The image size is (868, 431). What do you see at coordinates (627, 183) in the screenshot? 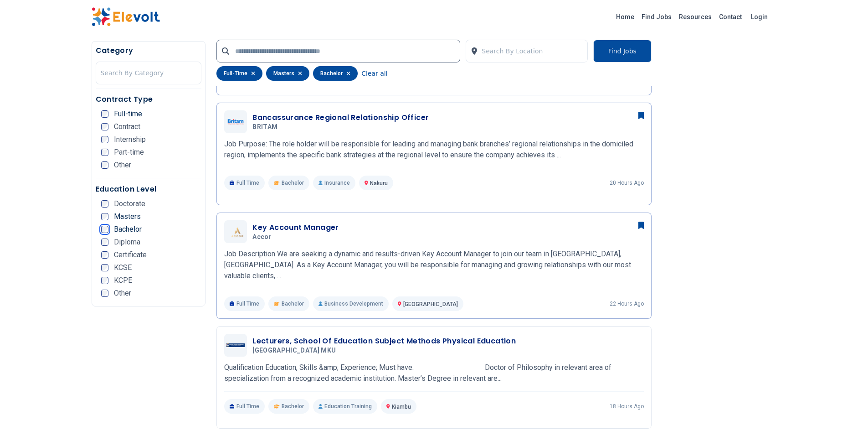
I see `p: 20 hours ago` at bounding box center [627, 183].